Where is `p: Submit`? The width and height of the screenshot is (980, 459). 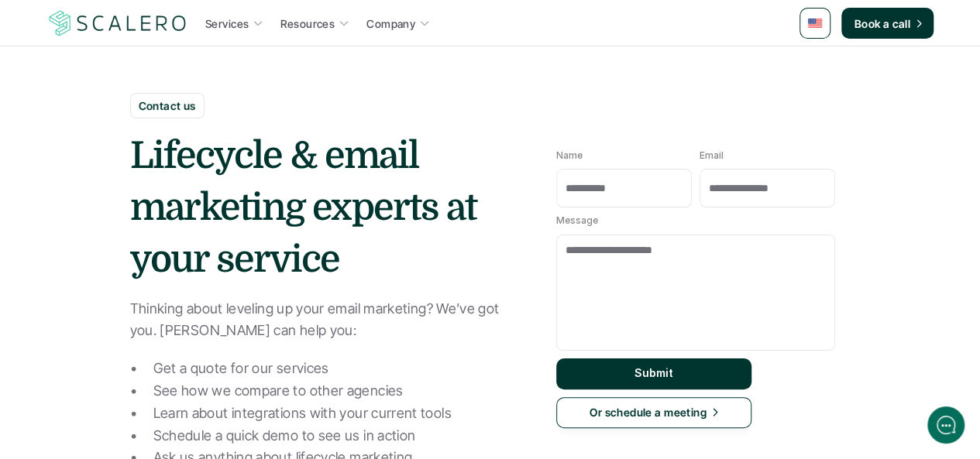
p: Submit is located at coordinates (654, 373).